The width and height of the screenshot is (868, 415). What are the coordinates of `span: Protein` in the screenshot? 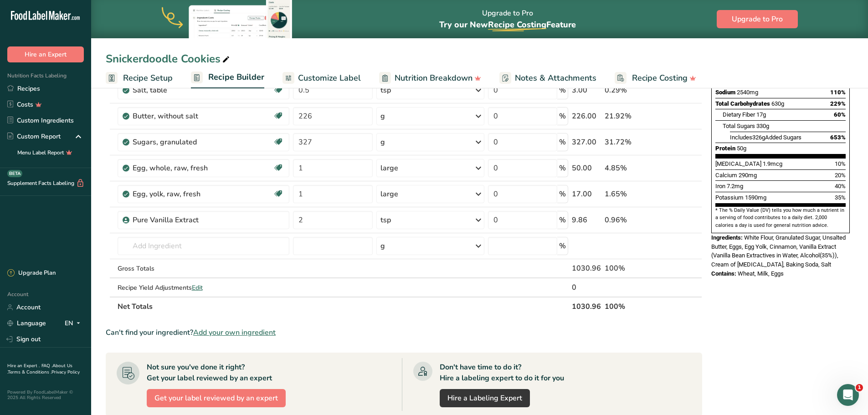 It's located at (726, 148).